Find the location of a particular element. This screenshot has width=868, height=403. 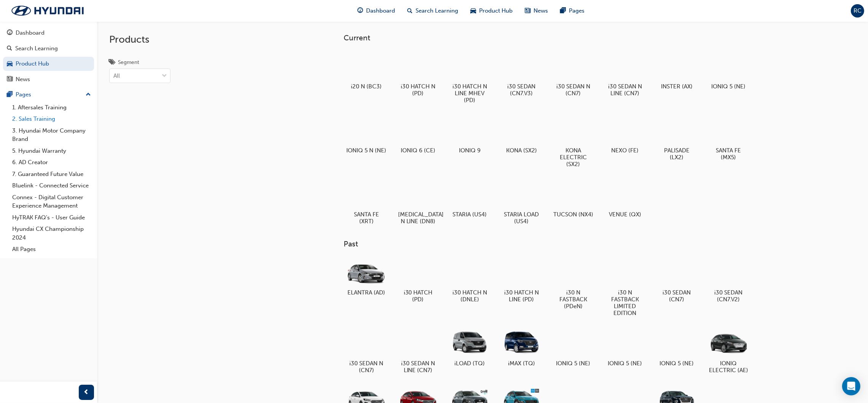

a: i30 HATCH N (PD) is located at coordinates (418, 74).